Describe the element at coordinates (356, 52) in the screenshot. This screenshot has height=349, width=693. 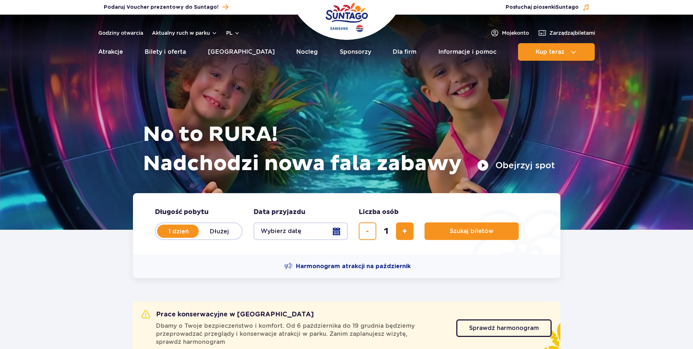
I see `a: Sponsorzy` at that location.